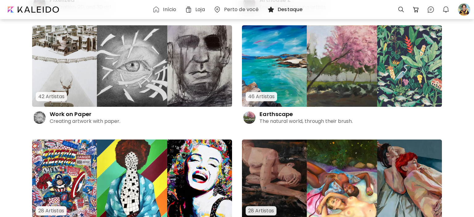 The height and width of the screenshot is (217, 474). I want to click on div: 42 Artistas, so click(51, 97).